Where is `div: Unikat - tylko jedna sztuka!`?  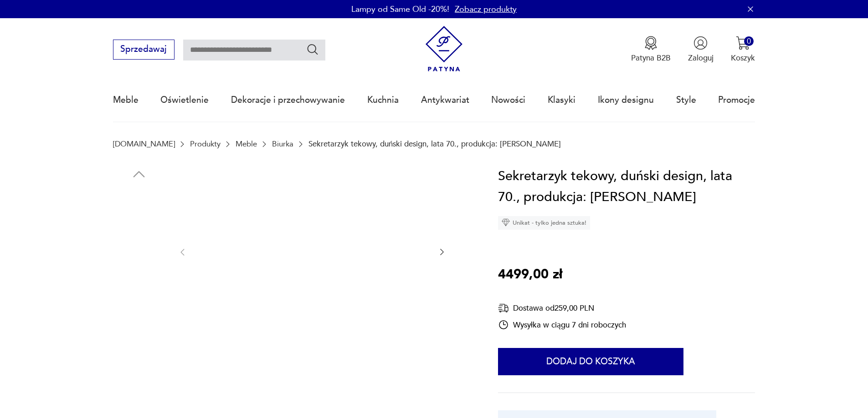 div: Unikat - tylko jedna sztuka! is located at coordinates (543, 223).